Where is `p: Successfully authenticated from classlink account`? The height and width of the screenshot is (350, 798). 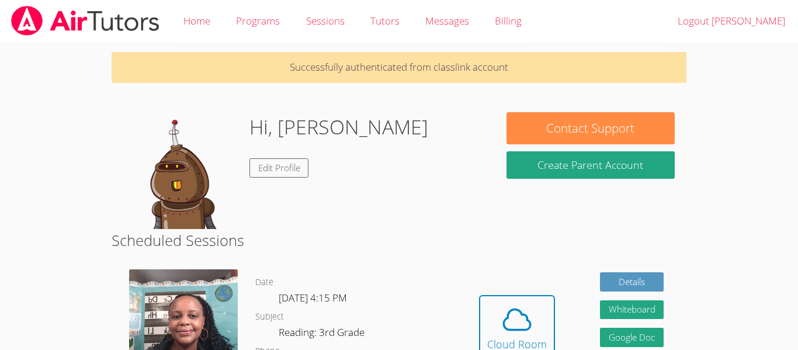
p: Successfully authenticated from classlink account is located at coordinates (399, 67).